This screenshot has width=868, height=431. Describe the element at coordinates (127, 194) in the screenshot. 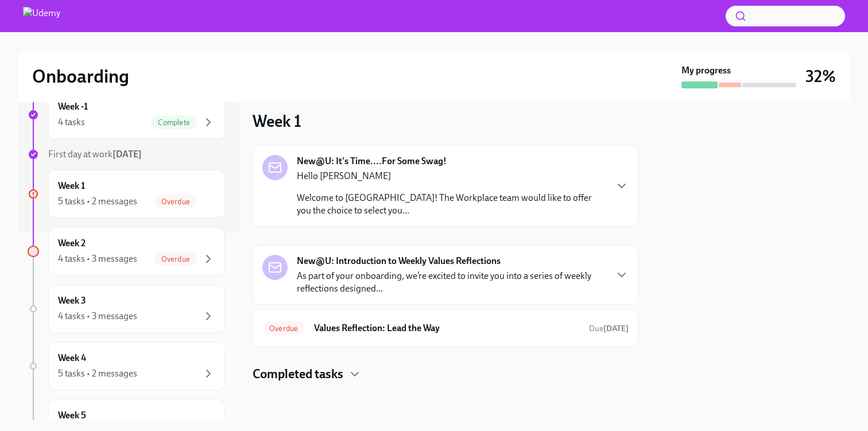

I see `a: Week 15 tasks • 2 messagesOverdue` at that location.